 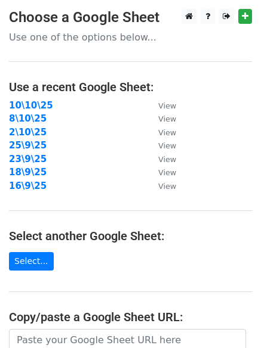 I want to click on strong: 16\9\25, so click(x=27, y=186).